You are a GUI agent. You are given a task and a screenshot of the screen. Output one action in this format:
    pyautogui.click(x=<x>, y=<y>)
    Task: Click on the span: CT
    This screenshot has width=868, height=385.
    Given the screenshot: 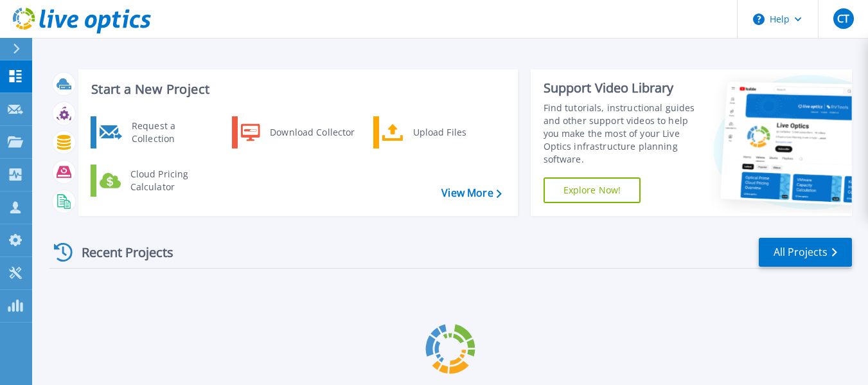 What is the action you would take?
    pyautogui.click(x=843, y=18)
    